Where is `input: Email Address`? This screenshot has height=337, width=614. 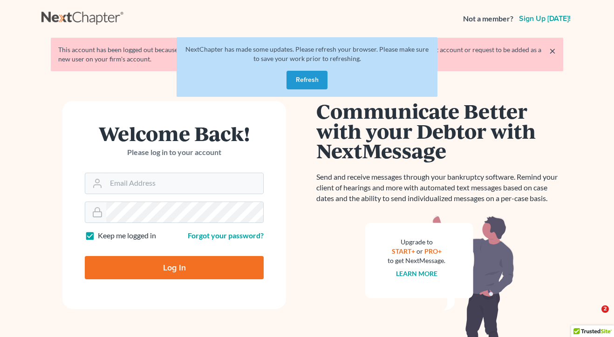 input: Email Address is located at coordinates (184, 183).